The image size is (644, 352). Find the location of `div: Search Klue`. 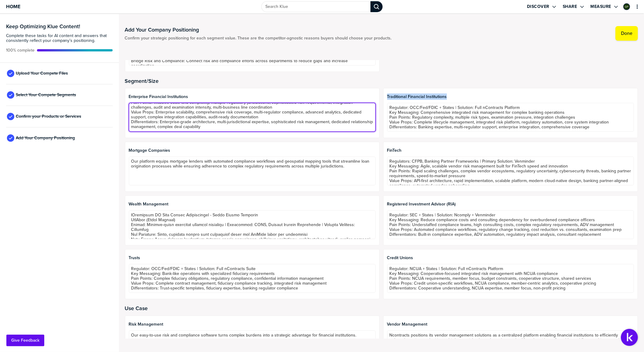

div: Search Klue is located at coordinates (376, 7).